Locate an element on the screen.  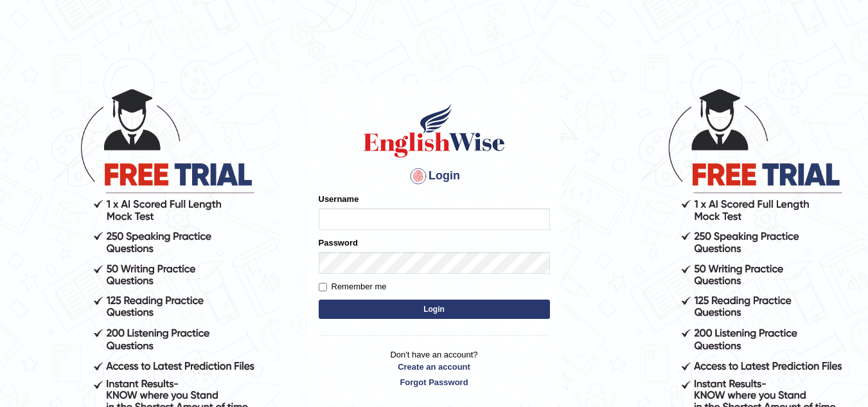
label: Username is located at coordinates (339, 199).